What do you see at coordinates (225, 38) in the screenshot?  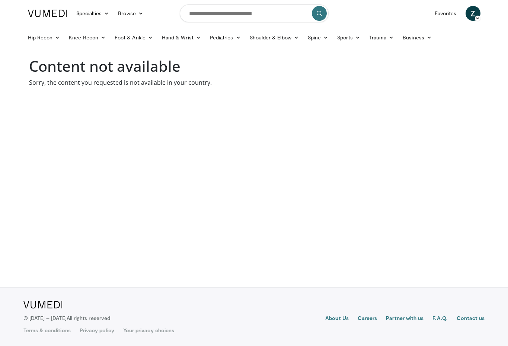 I see `a: Pediatrics` at bounding box center [225, 38].